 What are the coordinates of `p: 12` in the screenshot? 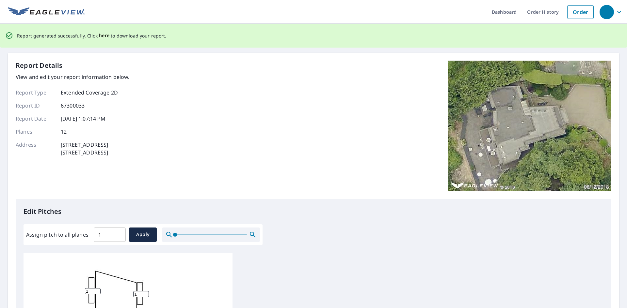 It's located at (64, 132).